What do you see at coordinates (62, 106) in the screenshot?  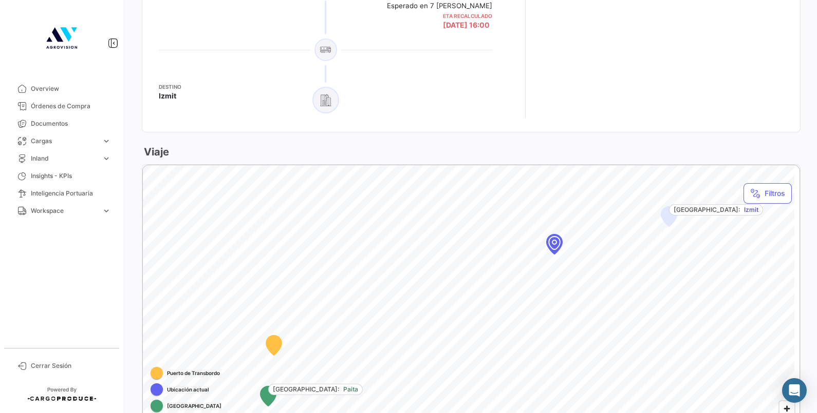 I see `a: Órdenes de Compra` at bounding box center [62, 106].